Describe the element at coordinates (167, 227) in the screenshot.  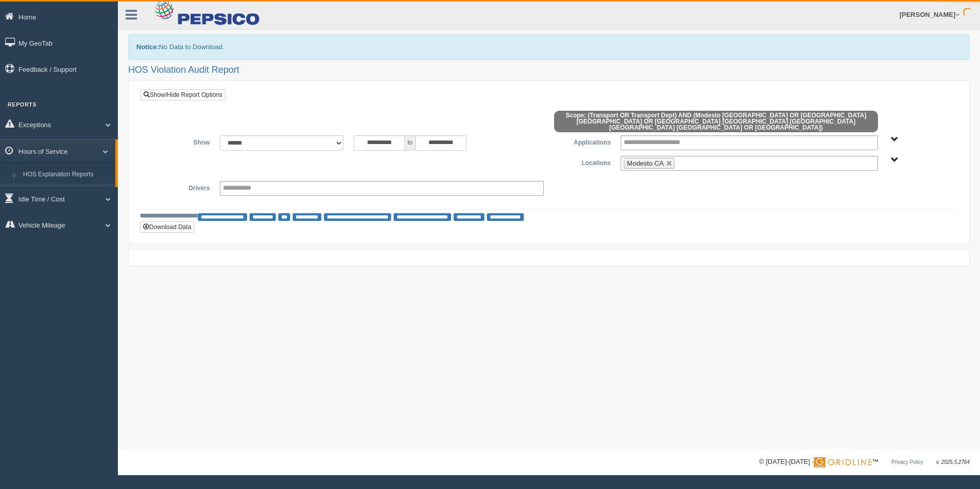
I see `button: Download Data` at that location.